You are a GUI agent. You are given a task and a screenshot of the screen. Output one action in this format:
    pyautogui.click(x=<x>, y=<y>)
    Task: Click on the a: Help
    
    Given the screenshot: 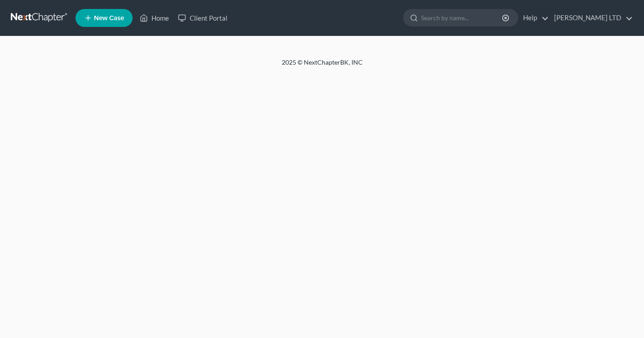 What is the action you would take?
    pyautogui.click(x=533, y=18)
    